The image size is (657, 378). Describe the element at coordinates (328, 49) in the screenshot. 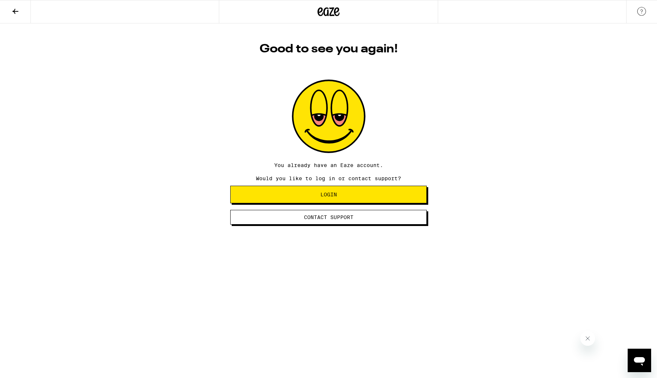

I see `h1: Good to see you again!` at that location.